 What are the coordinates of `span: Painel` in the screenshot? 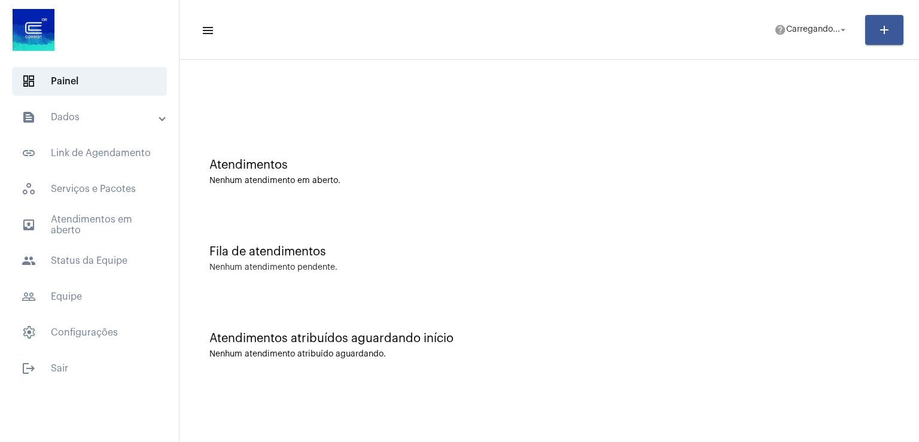 It's located at (89, 81).